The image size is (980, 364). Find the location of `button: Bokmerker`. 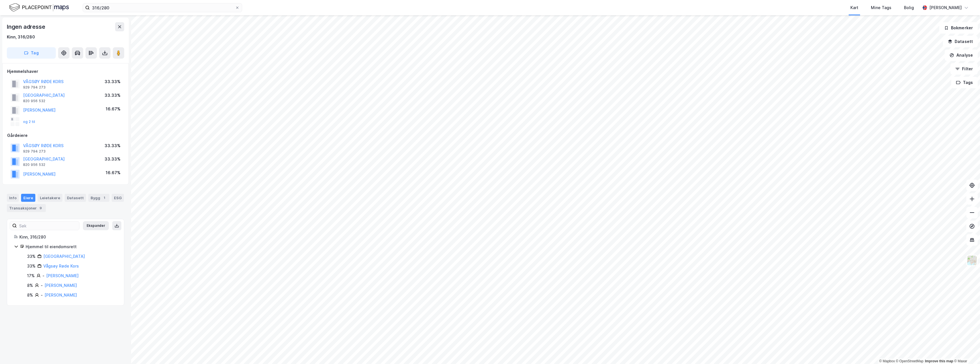

button: Bokmerker is located at coordinates (959, 28).